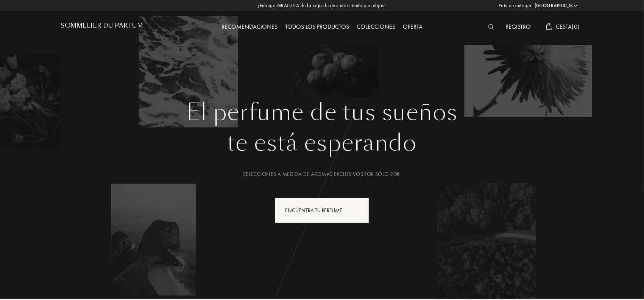  I want to click on a: Colecciones, so click(376, 27).